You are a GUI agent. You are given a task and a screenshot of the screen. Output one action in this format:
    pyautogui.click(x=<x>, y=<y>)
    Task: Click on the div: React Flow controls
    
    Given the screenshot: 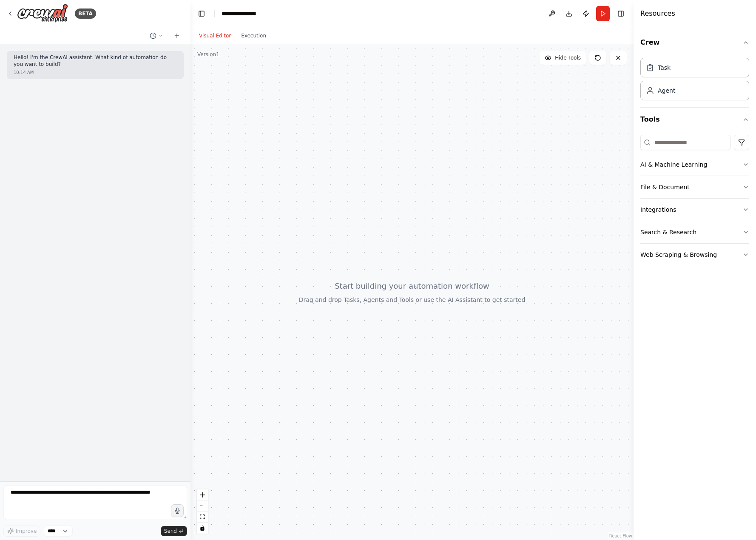 What is the action you would take?
    pyautogui.click(x=202, y=512)
    